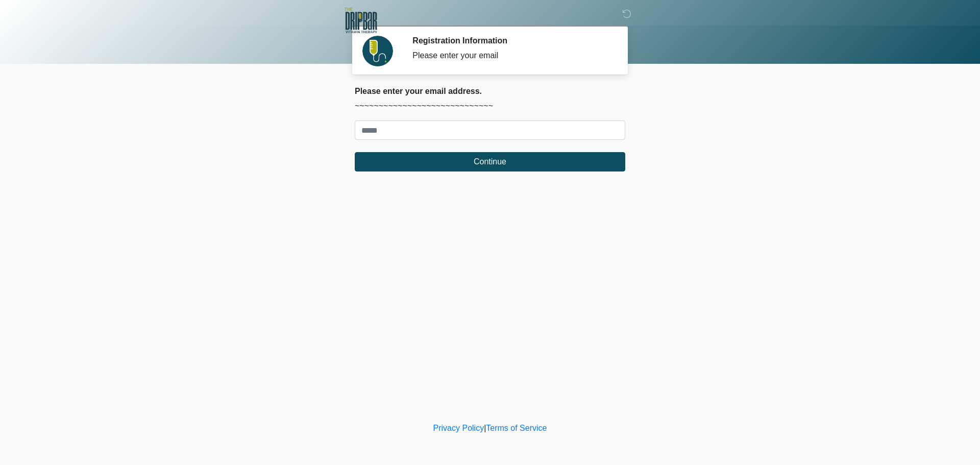  I want to click on a: Privacy Policy, so click(459, 427).